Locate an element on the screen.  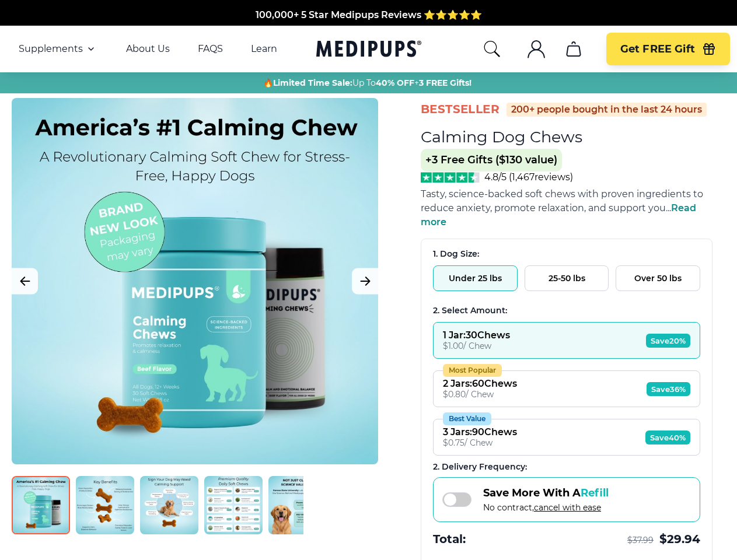
button: 1 Jar:30Chews$1.00/ ChewSave20% is located at coordinates (567, 340).